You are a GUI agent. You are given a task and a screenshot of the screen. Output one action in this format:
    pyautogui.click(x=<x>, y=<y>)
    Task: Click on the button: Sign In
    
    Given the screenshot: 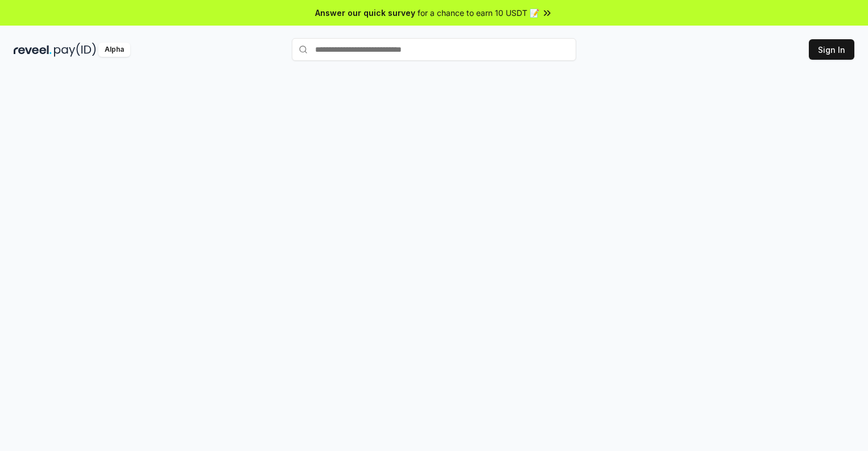 What is the action you would take?
    pyautogui.click(x=831, y=50)
    